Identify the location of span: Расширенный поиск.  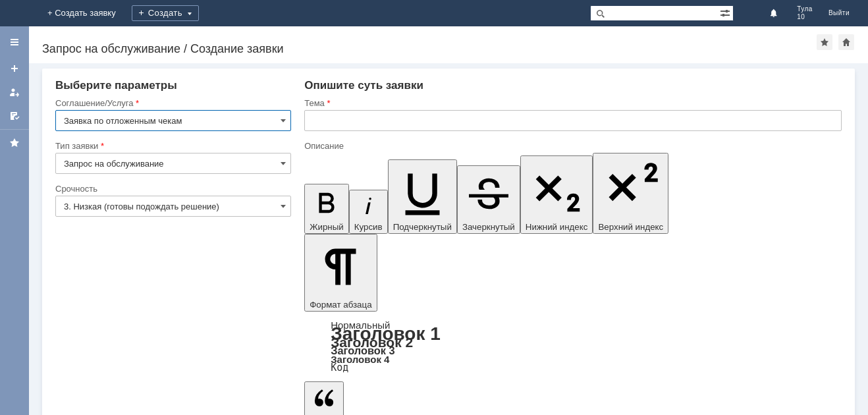
(726, 11).